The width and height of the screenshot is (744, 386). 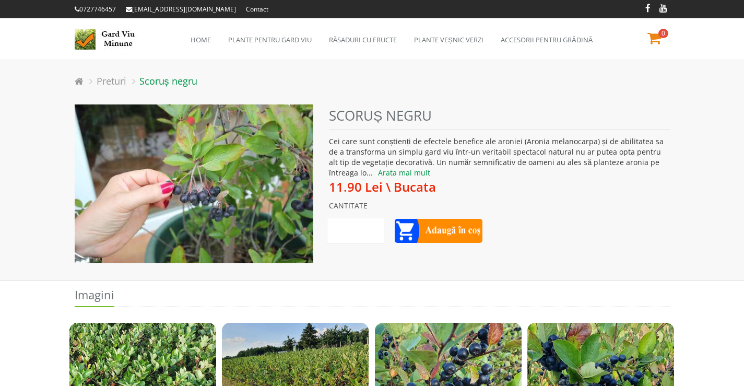 What do you see at coordinates (663, 33) in the screenshot?
I see `span: 0` at bounding box center [663, 33].